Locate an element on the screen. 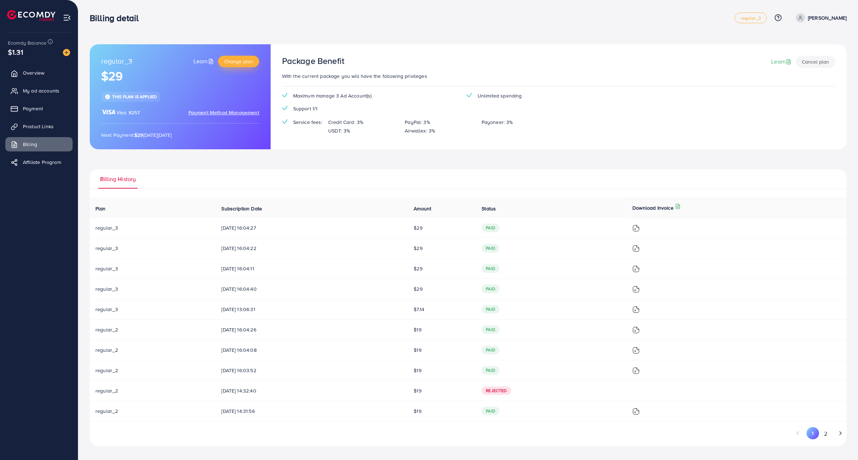  span: Service fees: is located at coordinates (308, 122).